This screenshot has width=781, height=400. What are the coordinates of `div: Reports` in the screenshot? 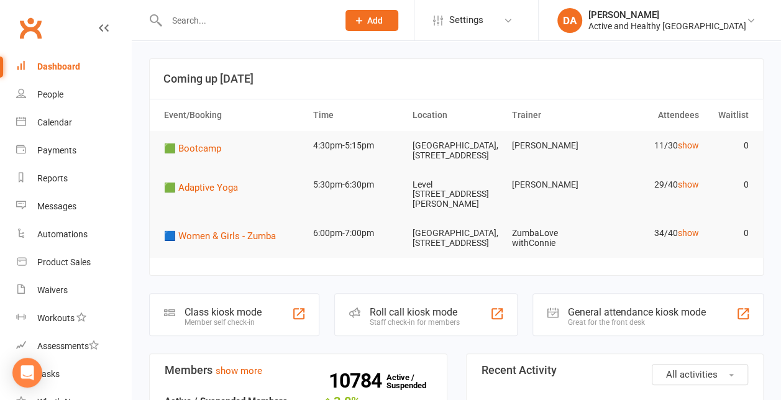 It's located at (52, 178).